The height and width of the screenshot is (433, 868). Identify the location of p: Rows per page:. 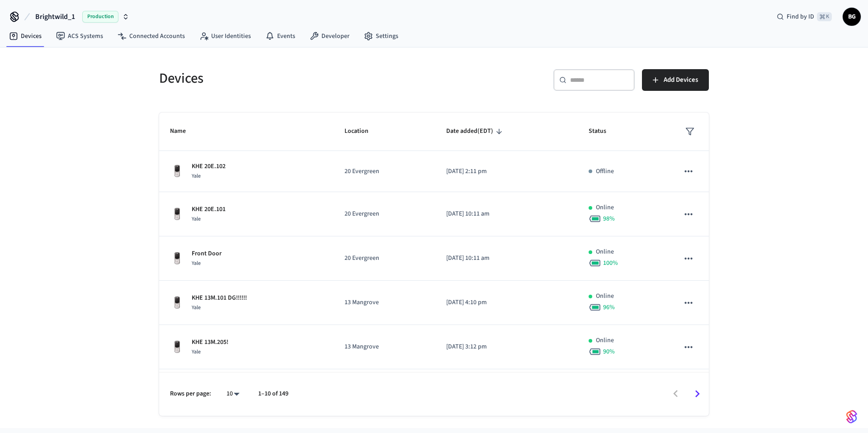
(191, 394).